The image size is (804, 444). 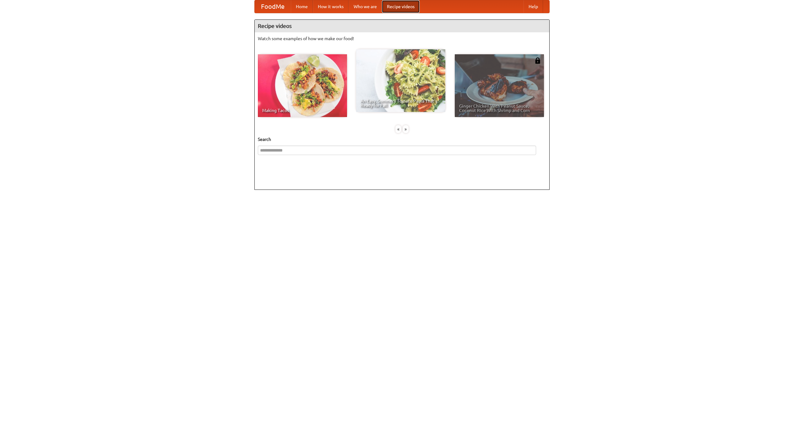 I want to click on a: Home, so click(x=302, y=7).